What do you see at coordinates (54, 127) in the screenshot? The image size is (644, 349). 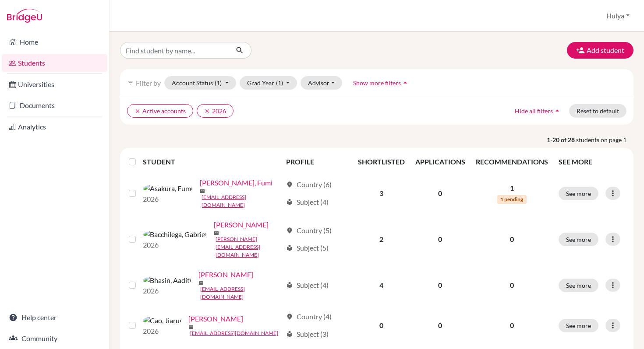 I see `a: Analytics` at bounding box center [54, 127].